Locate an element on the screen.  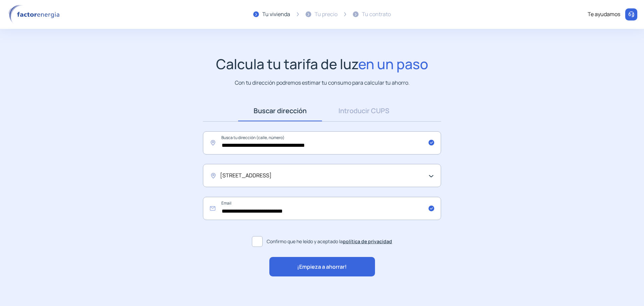
div: Tu contrato is located at coordinates (377, 14).